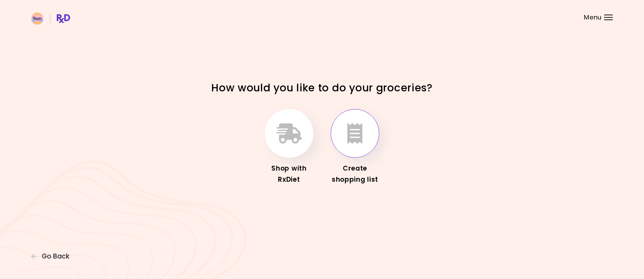 Image resolution: width=644 pixels, height=279 pixels. I want to click on img: RxDiet, so click(51, 18).